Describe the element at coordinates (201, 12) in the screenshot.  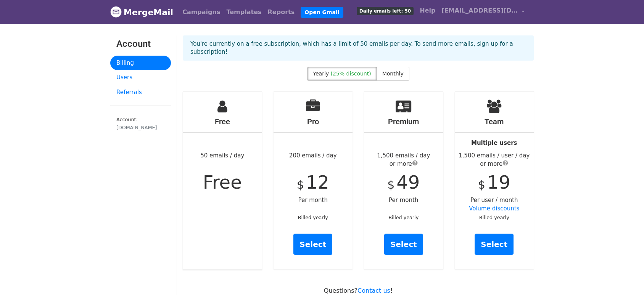
I see `a: Campaigns` at that location.